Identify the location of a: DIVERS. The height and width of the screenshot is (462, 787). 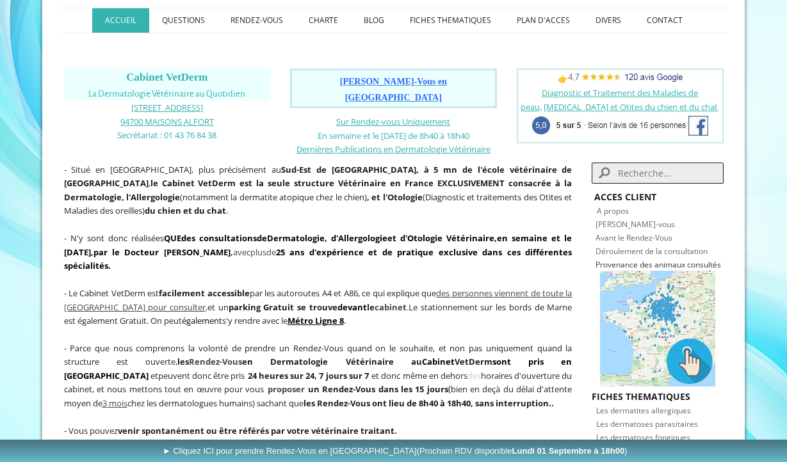
(609, 20).